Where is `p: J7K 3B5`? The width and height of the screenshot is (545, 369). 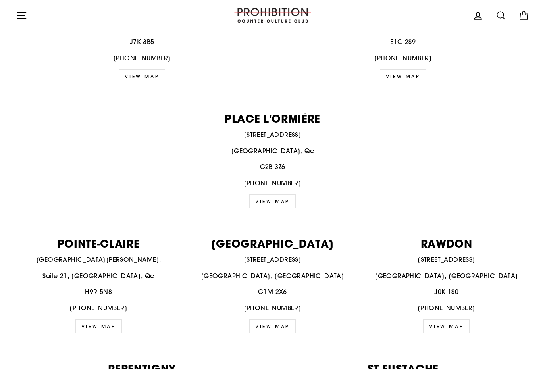
p: J7K 3B5 is located at coordinates (142, 42).